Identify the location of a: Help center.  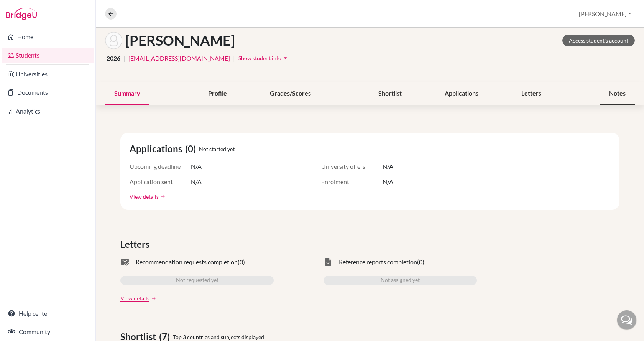
(48, 313).